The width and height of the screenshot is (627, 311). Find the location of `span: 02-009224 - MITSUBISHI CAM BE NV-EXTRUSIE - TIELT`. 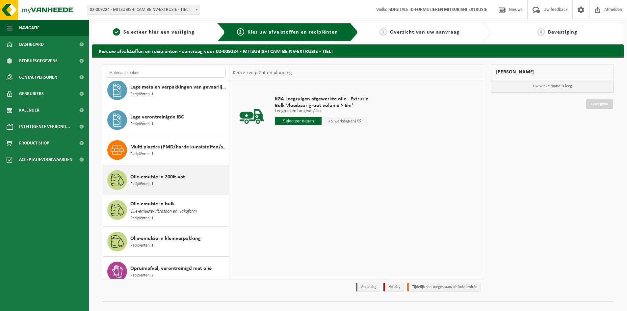

span: 02-009224 - MITSUBISHI CAM BE NV-EXTRUSIE - TIELT is located at coordinates (143, 10).